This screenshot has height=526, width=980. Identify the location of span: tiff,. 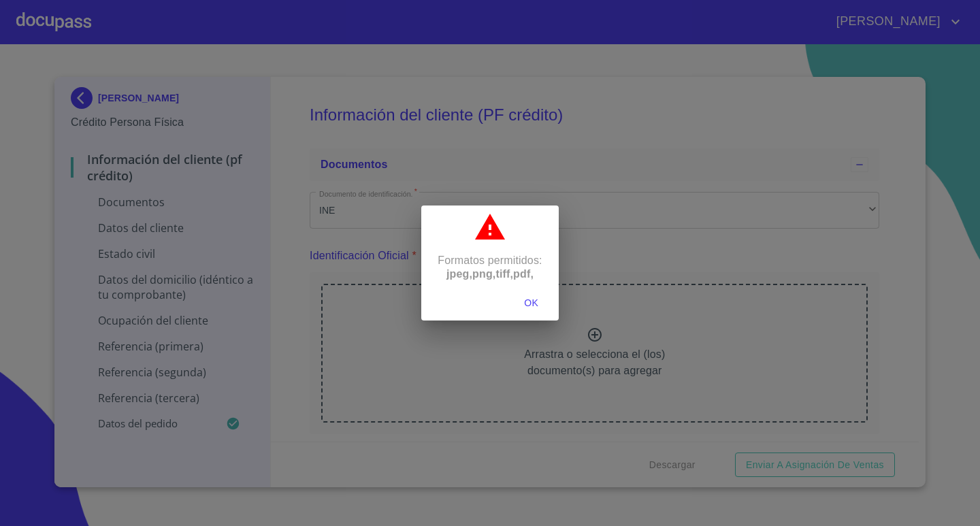
(504, 274).